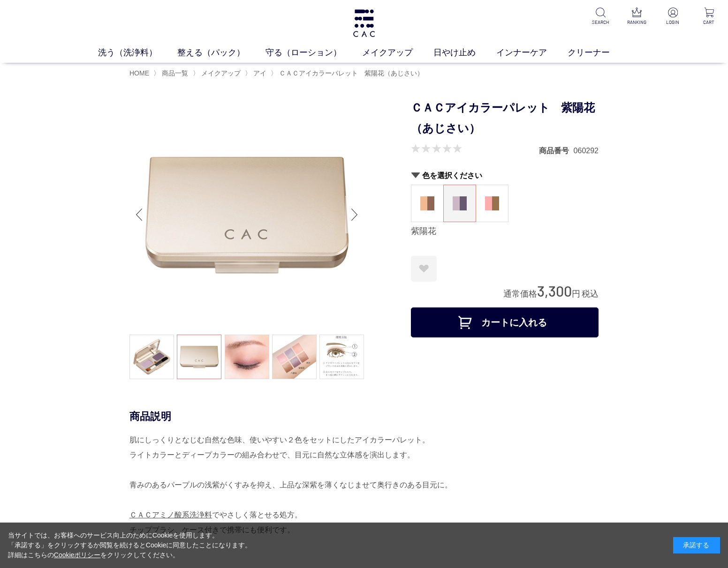 The width and height of the screenshot is (728, 568). What do you see at coordinates (174, 73) in the screenshot?
I see `a: 商品一覧` at bounding box center [174, 73].